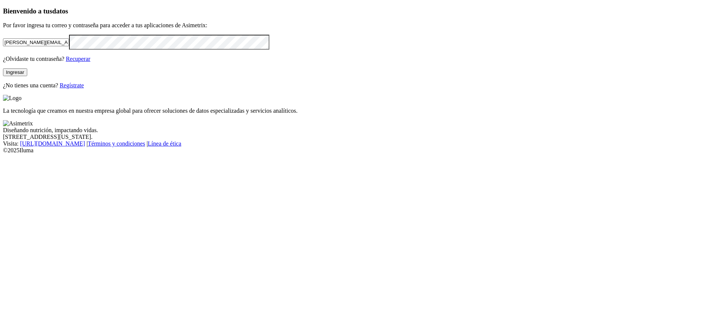  Describe the element at coordinates (116, 143) in the screenshot. I see `a: Términos y condiciones` at that location.